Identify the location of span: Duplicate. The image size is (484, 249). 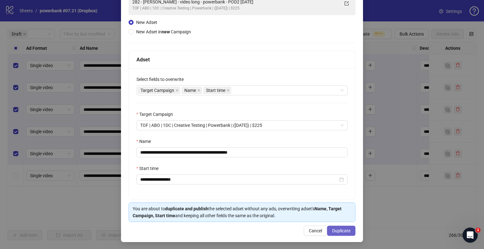
(341, 231).